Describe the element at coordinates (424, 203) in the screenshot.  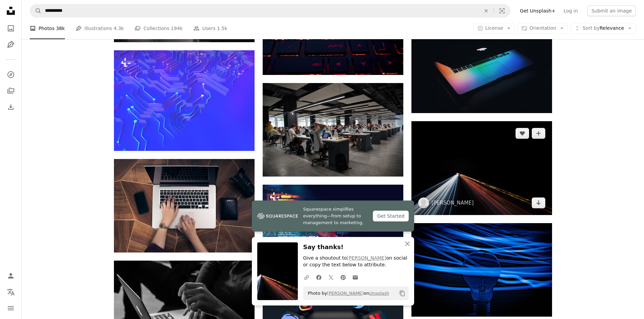
I see `a: Go to Paul Frenzel's profile` at that location.